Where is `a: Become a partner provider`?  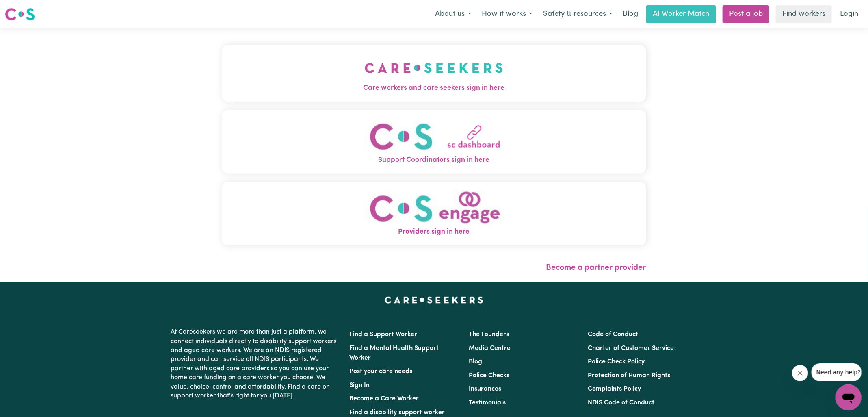
a: Become a partner provider is located at coordinates (596, 267).